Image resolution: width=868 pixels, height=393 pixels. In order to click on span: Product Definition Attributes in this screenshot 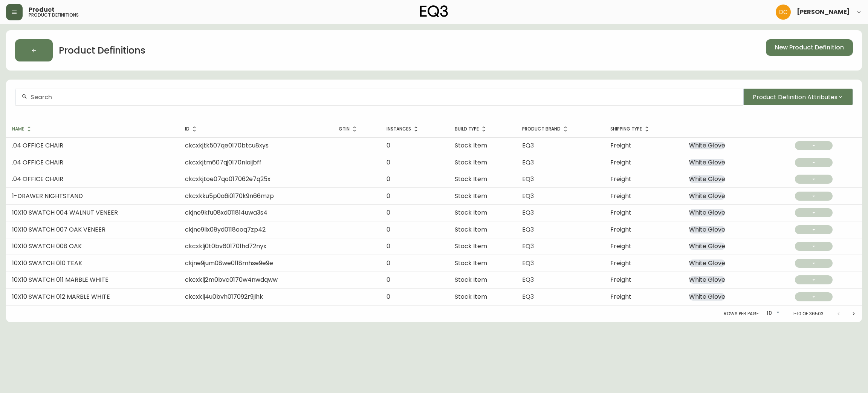, I will do `click(795, 97)`.